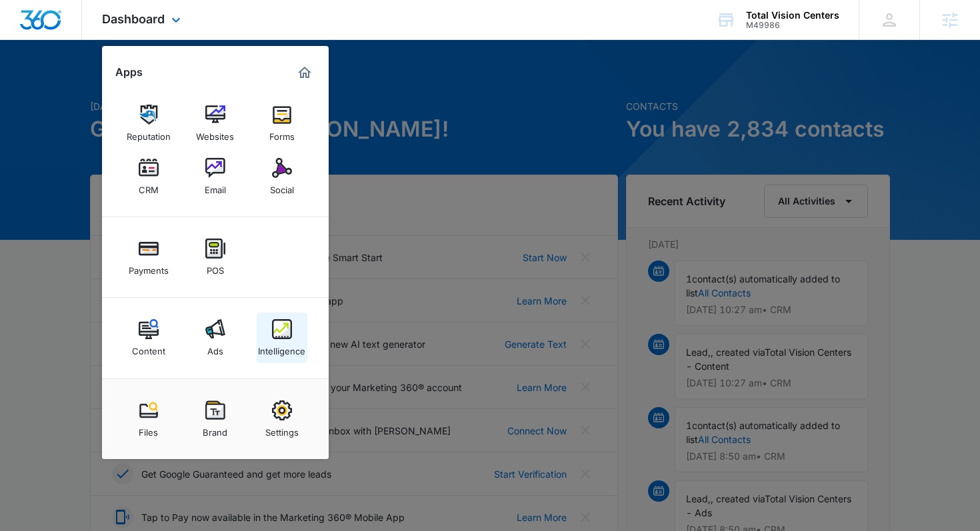 Image resolution: width=980 pixels, height=531 pixels. What do you see at coordinates (214, 429) in the screenshot?
I see `div: Brand` at bounding box center [214, 429].